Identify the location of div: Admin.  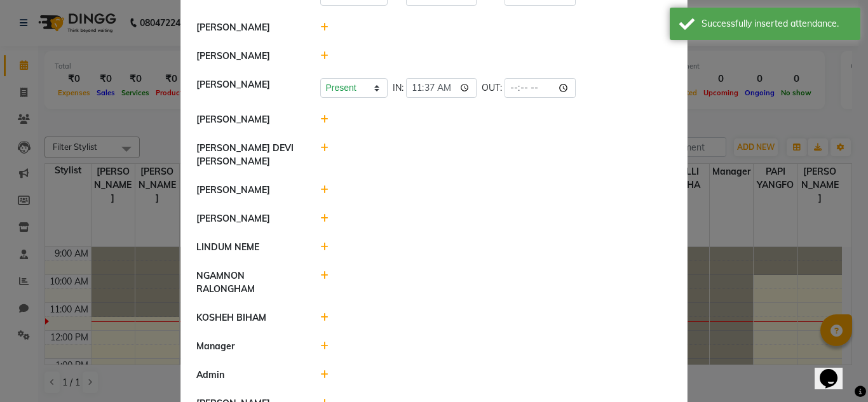
(249, 375).